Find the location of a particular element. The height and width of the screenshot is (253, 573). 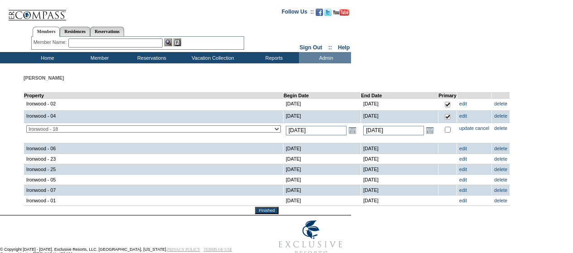

td: Follow Us :: is located at coordinates (298, 13).